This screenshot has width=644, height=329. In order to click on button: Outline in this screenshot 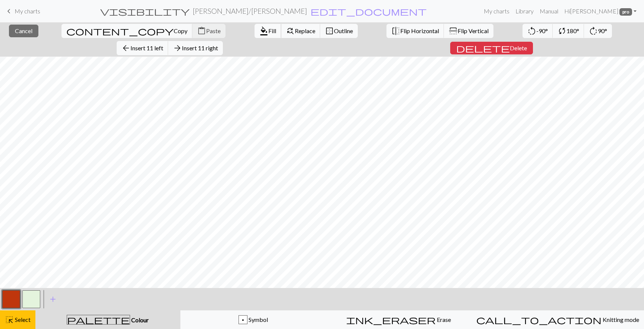, I will do `click(338, 31)`.